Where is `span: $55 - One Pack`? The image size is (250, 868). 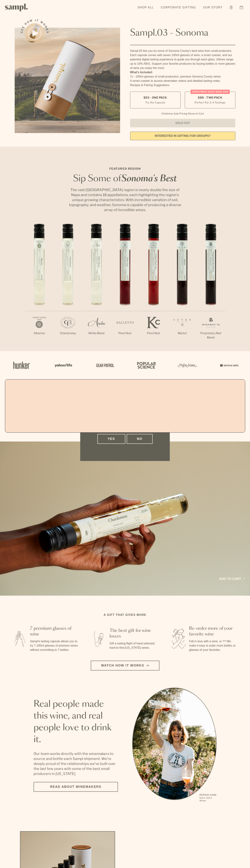 span: $55 - One Pack is located at coordinates (155, 97).